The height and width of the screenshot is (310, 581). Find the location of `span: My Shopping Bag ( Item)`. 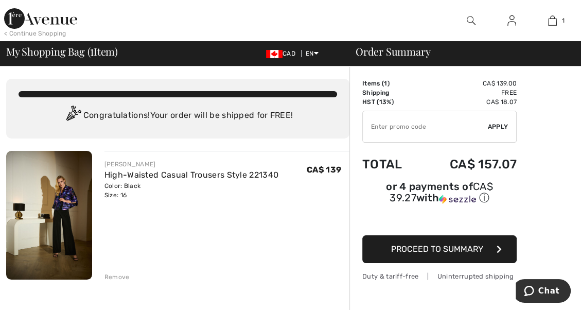

span: My Shopping Bag ( Item) is located at coordinates (62, 51).